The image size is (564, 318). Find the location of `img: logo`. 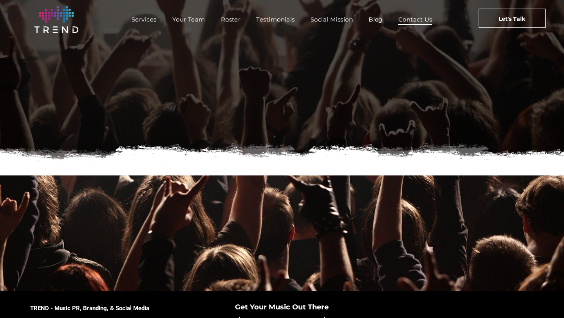

img: logo is located at coordinates (56, 19).